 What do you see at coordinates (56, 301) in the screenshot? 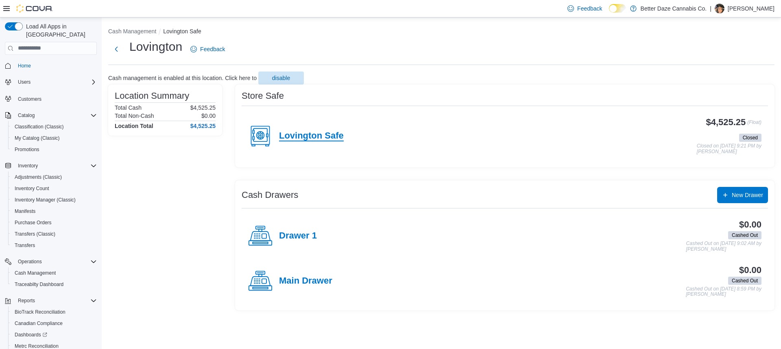
I see `span: Reports` at bounding box center [56, 301].